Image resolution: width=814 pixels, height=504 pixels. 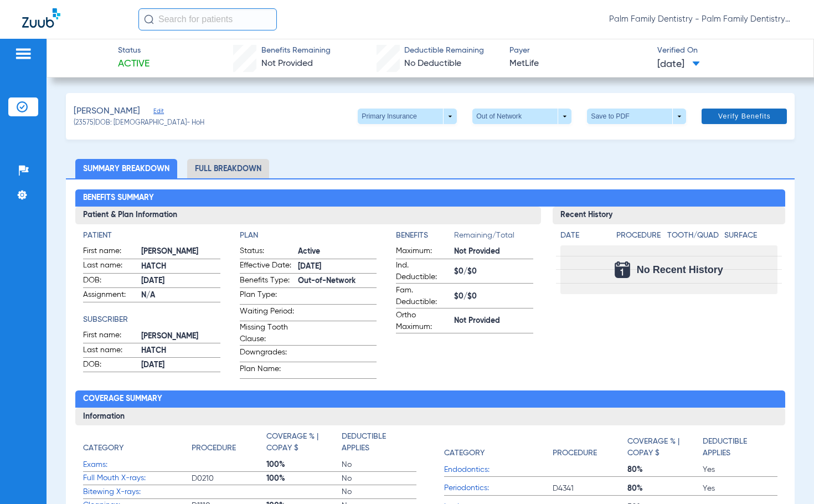 What do you see at coordinates (423, 271) in the screenshot?
I see `span: Ind. Deductible:` at bounding box center [423, 271].